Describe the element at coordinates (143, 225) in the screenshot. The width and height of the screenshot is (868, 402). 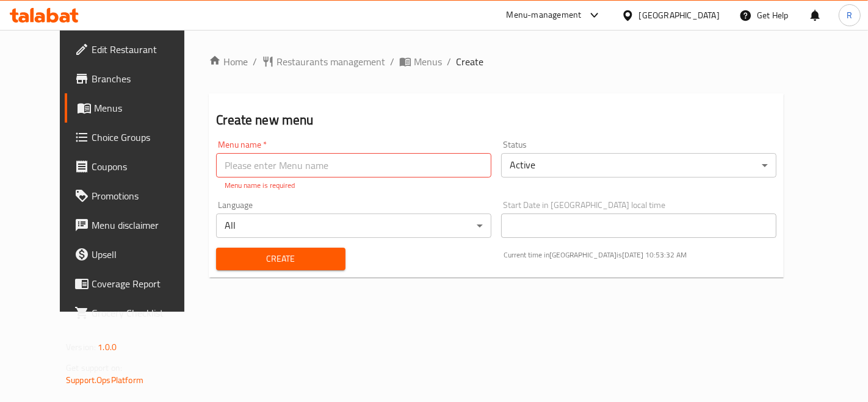
I see `span: Menu disclaimer` at that location.